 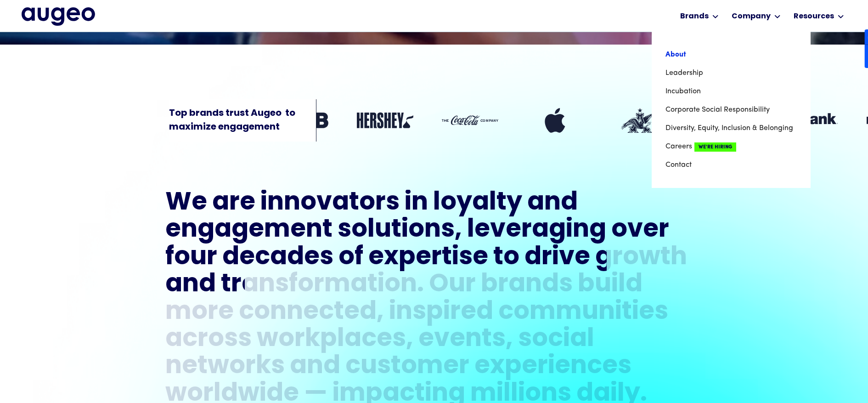 I want to click on nav: Company, so click(x=731, y=110).